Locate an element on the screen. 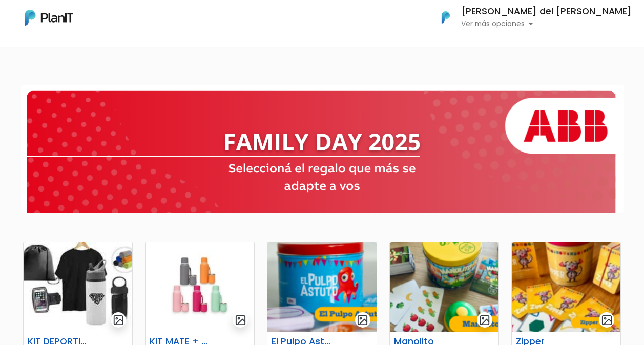  img: thumb_WhatsApp_Image_2025-05-26_at_09.52.07.jpeg is located at coordinates (78, 287).